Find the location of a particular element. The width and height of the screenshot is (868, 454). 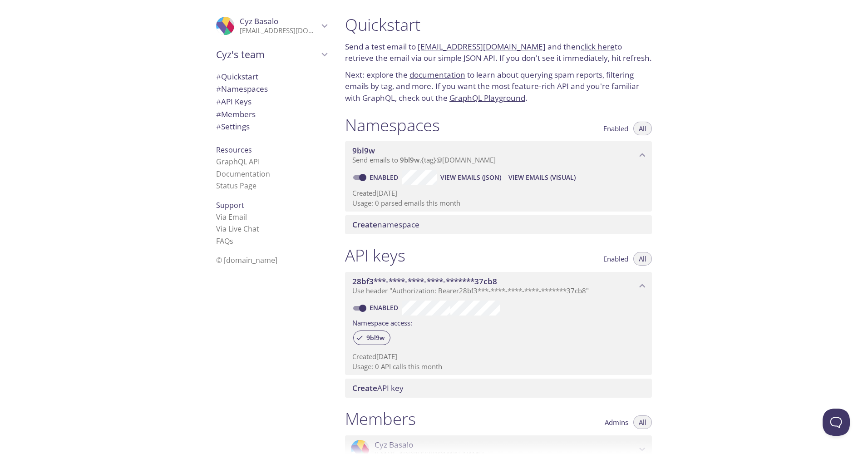

div: Team Settings is located at coordinates (272, 127).